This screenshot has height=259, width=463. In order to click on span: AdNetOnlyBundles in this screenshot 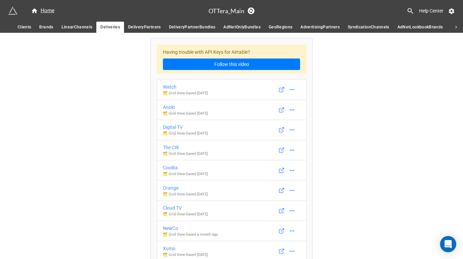, I will do `click(242, 27)`.